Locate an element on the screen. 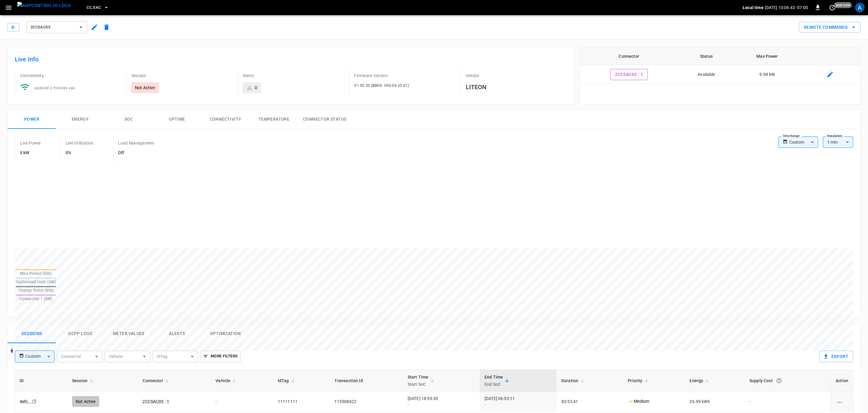 This screenshot has width=868, height=413. div: Supply Cost is located at coordinates (787, 381).